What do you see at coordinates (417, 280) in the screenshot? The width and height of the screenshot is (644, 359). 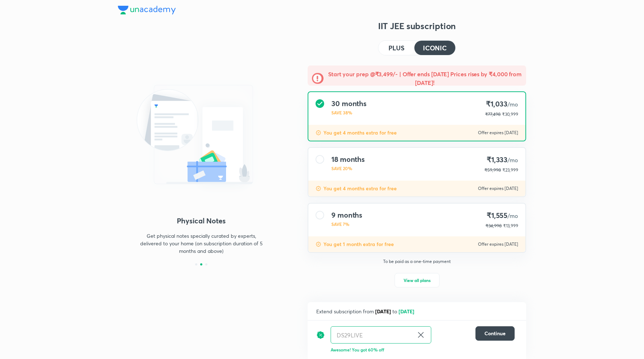 I see `button: View all plans` at bounding box center [417, 280].